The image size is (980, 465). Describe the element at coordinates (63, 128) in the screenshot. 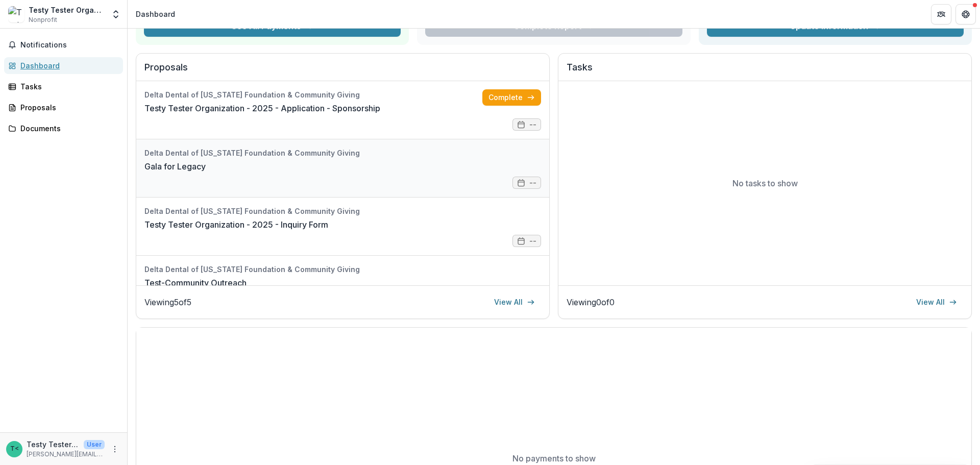

I see `a: Documents` at that location.